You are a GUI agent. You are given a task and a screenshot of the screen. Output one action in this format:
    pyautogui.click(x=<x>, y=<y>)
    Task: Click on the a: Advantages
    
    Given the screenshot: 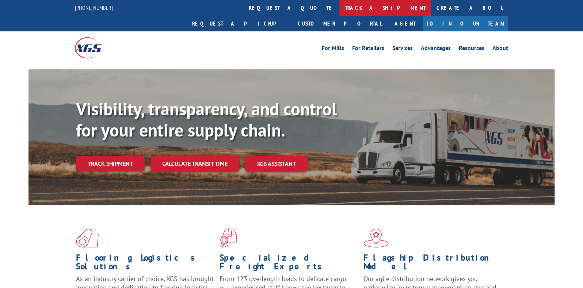 What is the action you would take?
    pyautogui.click(x=436, y=49)
    